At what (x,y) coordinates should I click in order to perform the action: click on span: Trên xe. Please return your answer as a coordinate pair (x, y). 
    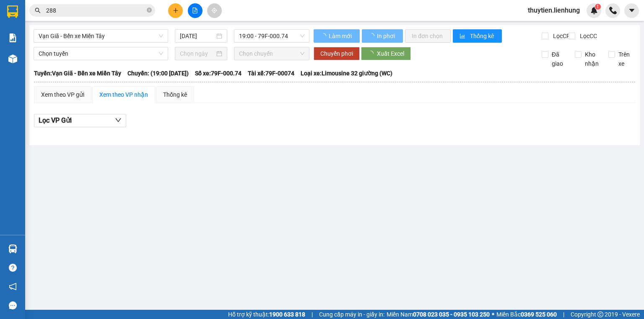
    Looking at the image, I should click on (625, 59).